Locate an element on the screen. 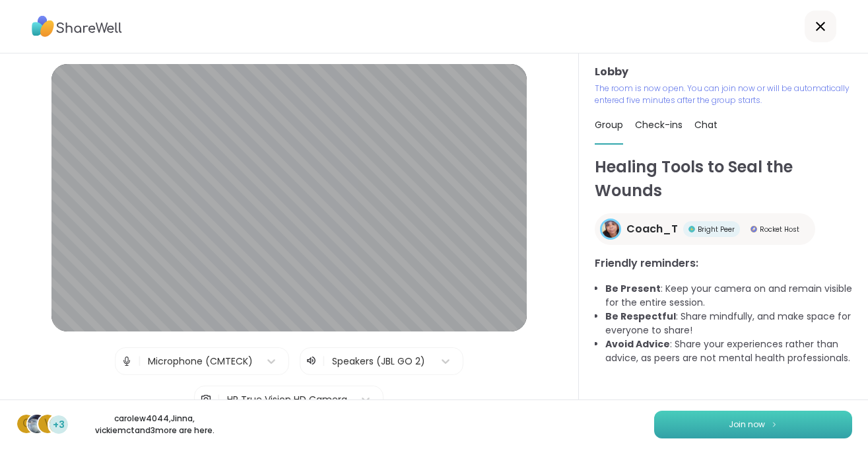  span: v is located at coordinates (48, 424).